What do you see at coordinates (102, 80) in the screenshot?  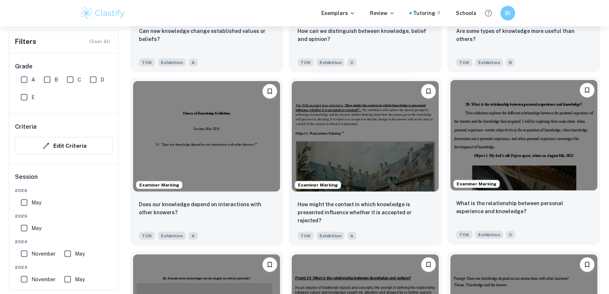 I see `span: D` at bounding box center [102, 80].